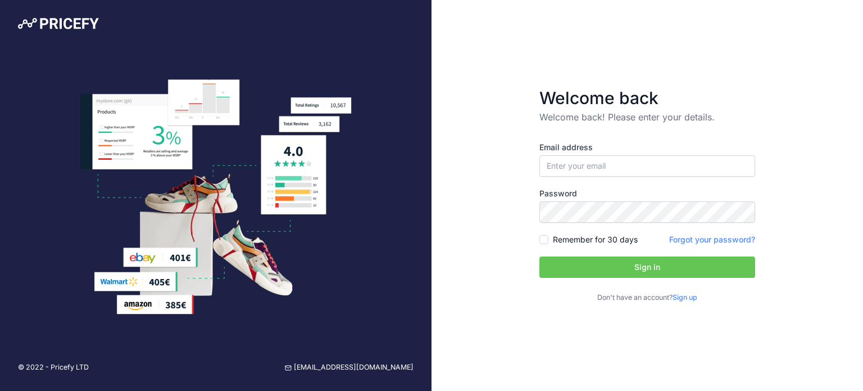  What do you see at coordinates (647, 267) in the screenshot?
I see `button: Sign in` at bounding box center [647, 267].